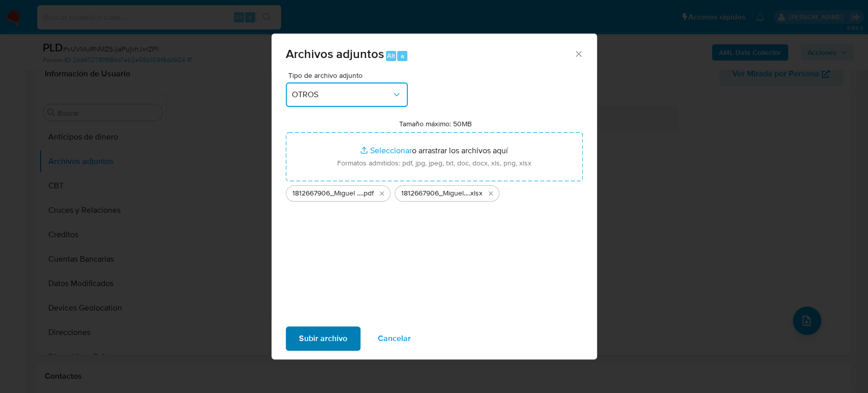 The image size is (868, 393). What do you see at coordinates (578, 53) in the screenshot?
I see `button: Cerrar` at bounding box center [578, 53].